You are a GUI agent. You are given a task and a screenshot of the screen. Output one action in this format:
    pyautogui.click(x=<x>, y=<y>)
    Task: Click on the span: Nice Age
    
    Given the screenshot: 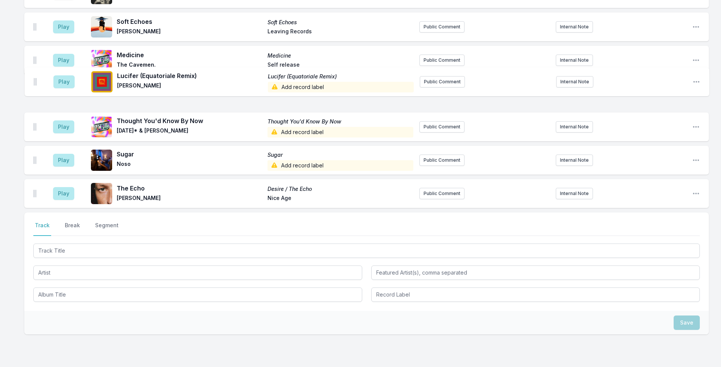 What is the action you would take?
    pyautogui.click(x=341, y=199)
    